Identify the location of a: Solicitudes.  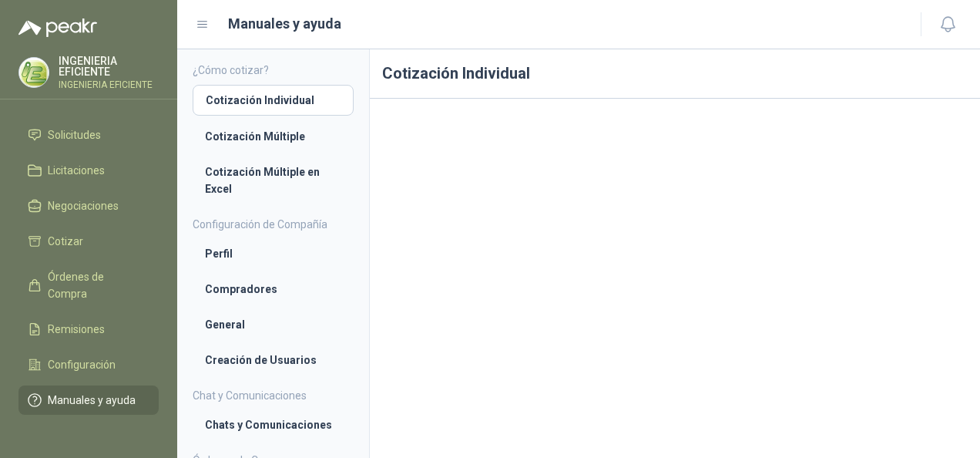
(89, 135).